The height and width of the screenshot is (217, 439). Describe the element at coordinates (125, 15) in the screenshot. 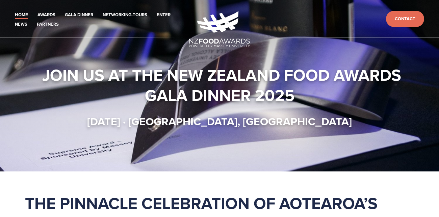

I see `a: Networking-Tours` at that location.